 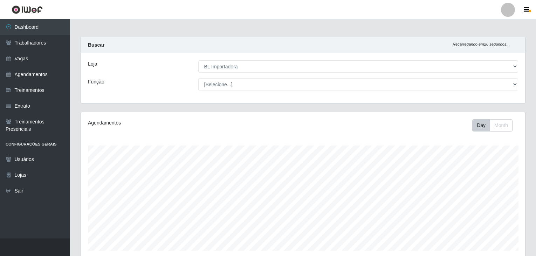 What do you see at coordinates (492, 125) in the screenshot?
I see `div: First group` at bounding box center [492, 125].